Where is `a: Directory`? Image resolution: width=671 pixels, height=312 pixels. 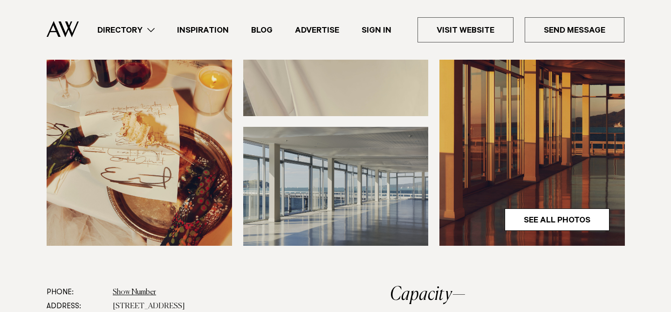
a: Directory is located at coordinates (126, 30).